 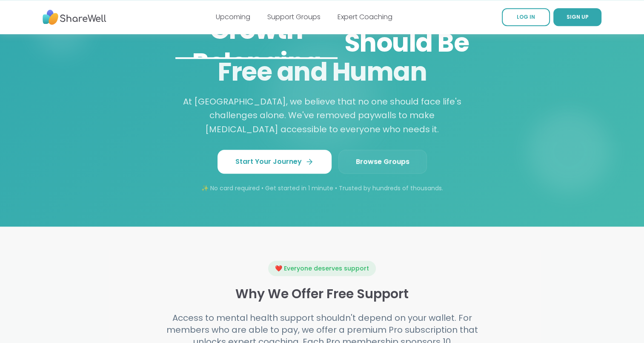 I want to click on span: Browse Groups, so click(x=383, y=162).